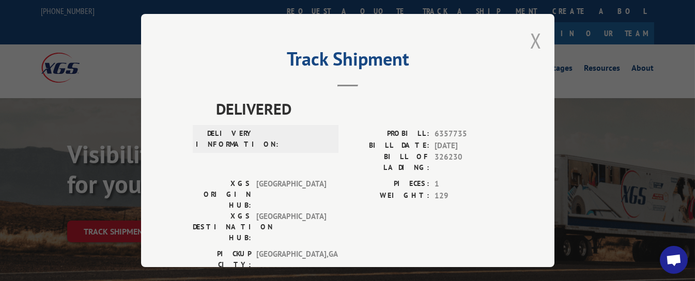 This screenshot has width=695, height=281. What do you see at coordinates (388, 162) in the screenshot?
I see `label: BILL OF LADING:` at bounding box center [388, 162].